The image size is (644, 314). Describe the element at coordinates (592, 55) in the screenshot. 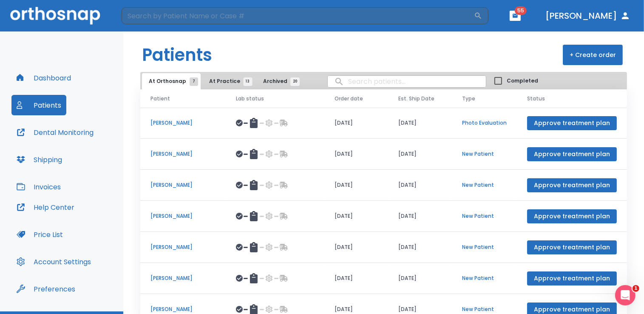

I see `button: + Create order` at that location.